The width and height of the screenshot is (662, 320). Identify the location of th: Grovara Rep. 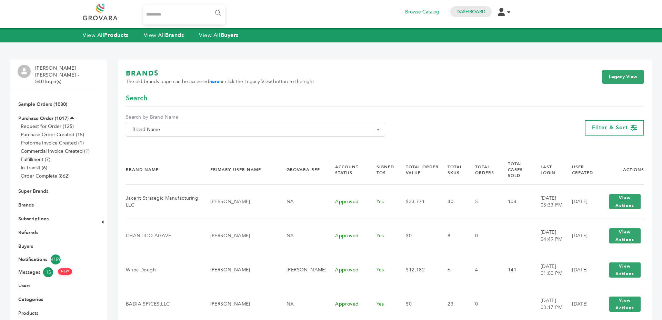
(302, 170).